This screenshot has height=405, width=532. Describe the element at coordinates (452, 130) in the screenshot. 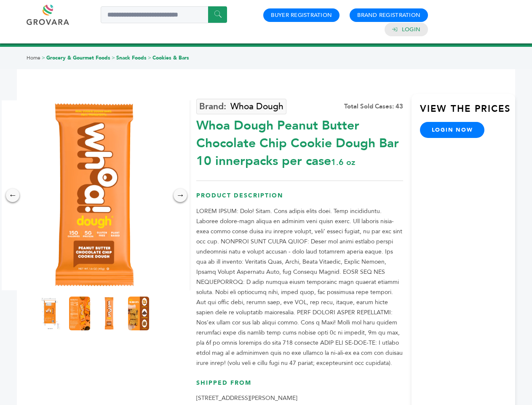

I see `a: login now` at that location.